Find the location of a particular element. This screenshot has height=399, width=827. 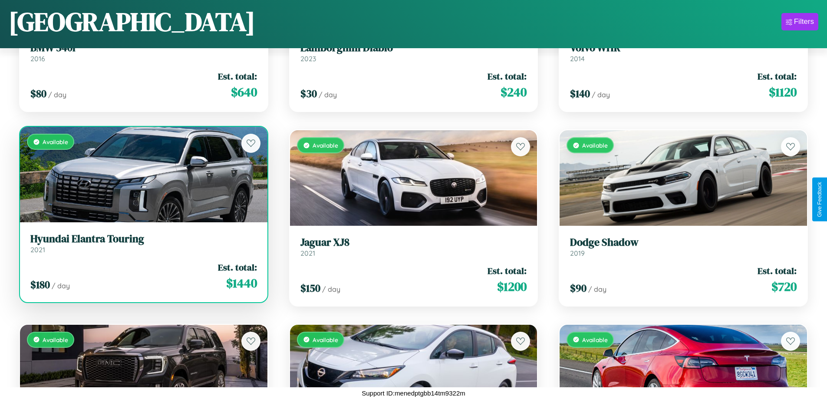

span: 2023 is located at coordinates (308, 59).